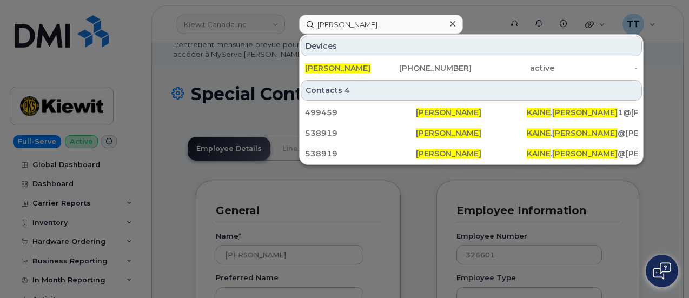  What do you see at coordinates (662, 271) in the screenshot?
I see `img: Open chat` at bounding box center [662, 271].